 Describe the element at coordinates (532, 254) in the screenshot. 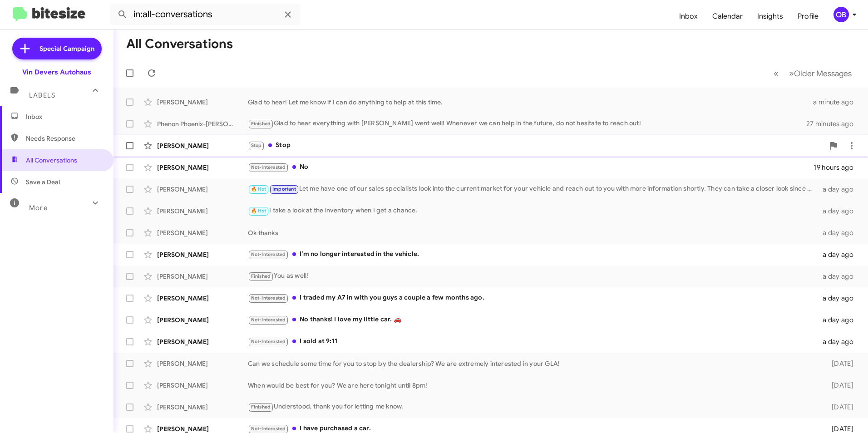

I see `div: I’m no longer interested in the vehicle.` at that location.